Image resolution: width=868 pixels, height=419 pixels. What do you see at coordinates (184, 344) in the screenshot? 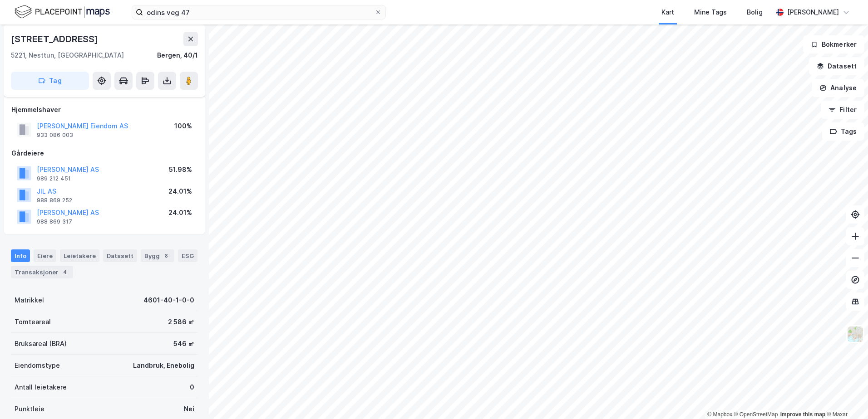
I see `div: 546 ㎡` at bounding box center [184, 344].